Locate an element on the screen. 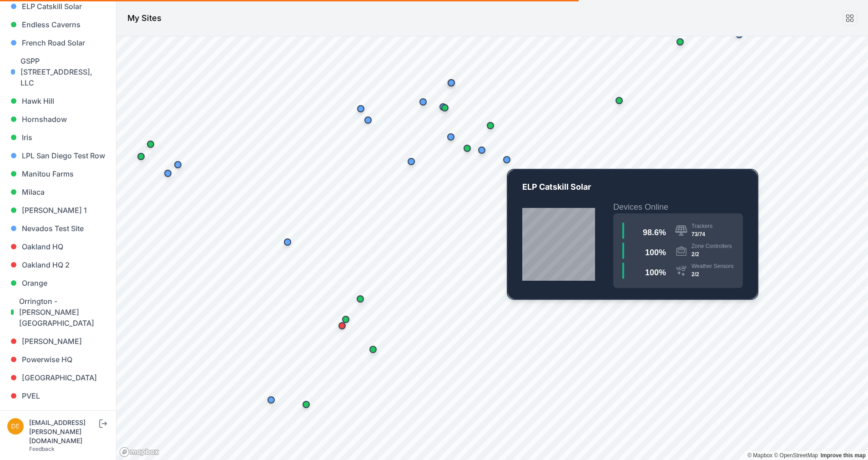 Image resolution: width=868 pixels, height=460 pixels. a: NY-10 is located at coordinates (632, 234).